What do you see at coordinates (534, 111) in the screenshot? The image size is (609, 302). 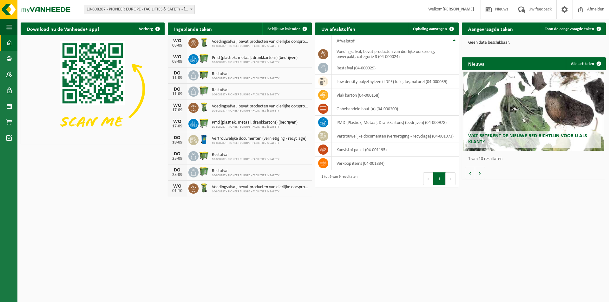 I see `a: Wat betekent de nieuwe RED-richtlijn voor u als klant?` at bounding box center [534, 111].